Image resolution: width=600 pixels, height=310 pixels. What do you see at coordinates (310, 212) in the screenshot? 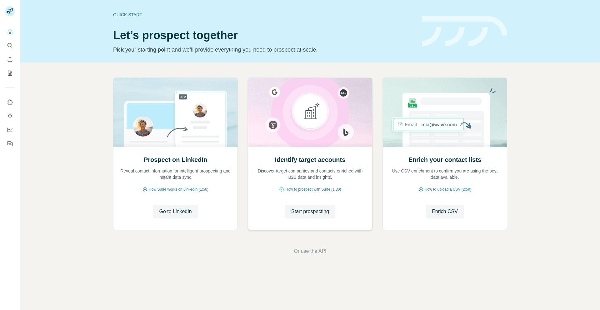
I see `button: Start prospecting` at bounding box center [310, 212].